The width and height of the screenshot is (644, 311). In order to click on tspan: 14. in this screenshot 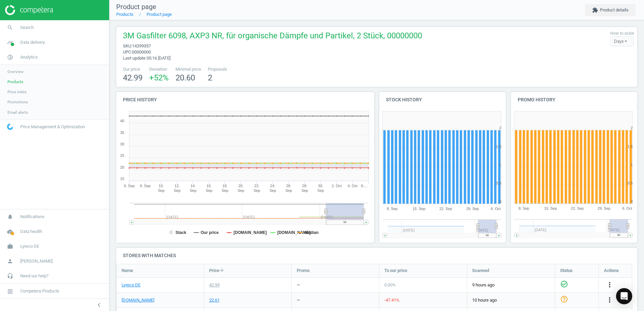, I will do `click(193, 186)`.